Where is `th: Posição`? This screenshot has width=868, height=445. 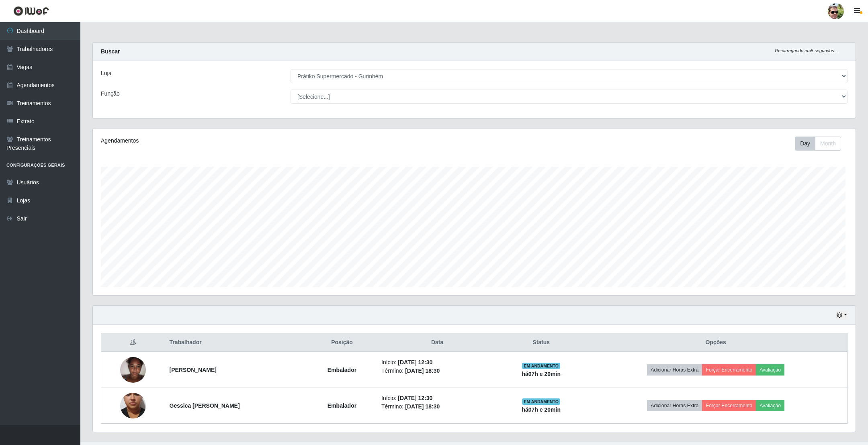 th: Posição is located at coordinates (342, 343).